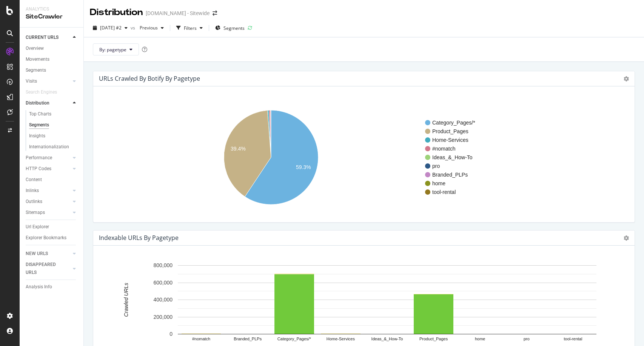  Describe the element at coordinates (52, 237) in the screenshot. I see `a: Explorer Bookmarks` at that location.